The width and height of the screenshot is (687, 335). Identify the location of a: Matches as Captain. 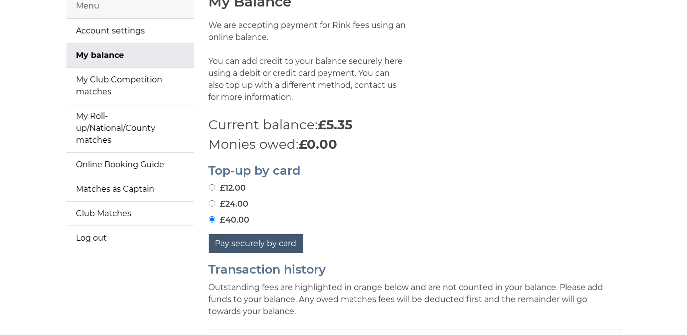
(130, 189).